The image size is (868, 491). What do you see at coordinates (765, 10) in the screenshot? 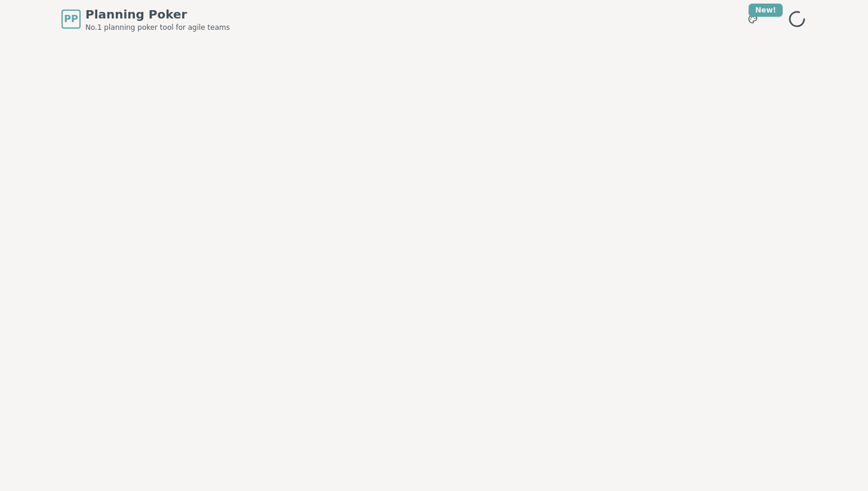
I see `div: New!` at bounding box center [765, 10].